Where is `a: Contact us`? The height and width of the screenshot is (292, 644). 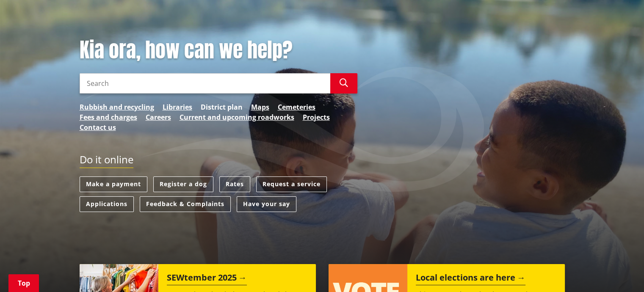 a: Contact us is located at coordinates (98, 128).